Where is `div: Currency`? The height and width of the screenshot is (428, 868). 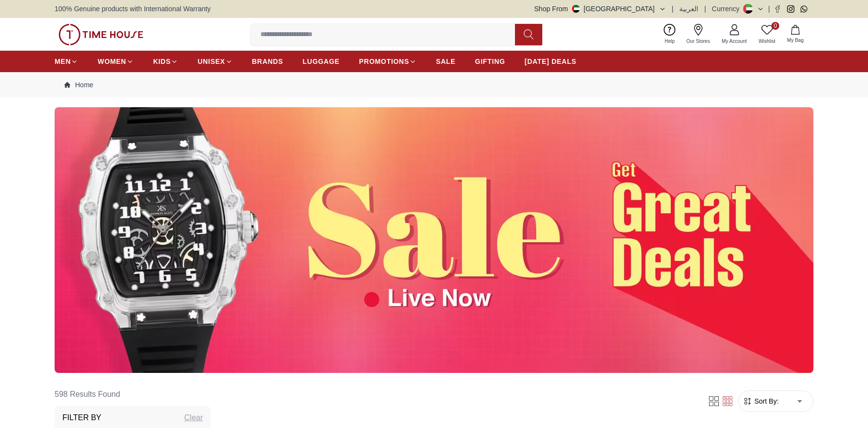 div: Currency is located at coordinates (728, 9).